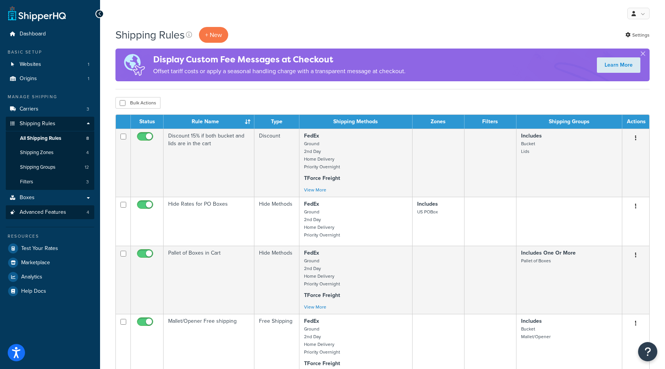 The height and width of the screenshot is (369, 665). Describe the element at coordinates (536, 333) in the screenshot. I see `small: Bucket Mallet/Opener` at that location.